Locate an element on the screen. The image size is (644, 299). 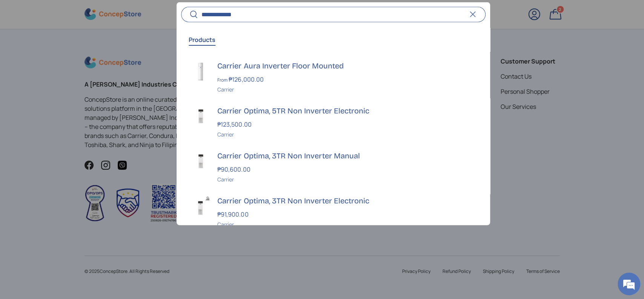
h3: Carrier Optima, 3TR Non Inverter Electronic is located at coordinates (347, 200).